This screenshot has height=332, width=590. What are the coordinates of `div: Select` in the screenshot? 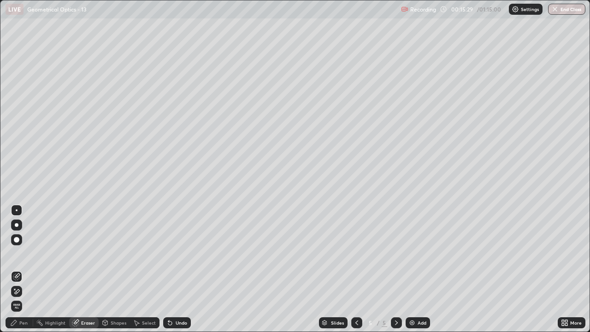 It's located at (149, 322).